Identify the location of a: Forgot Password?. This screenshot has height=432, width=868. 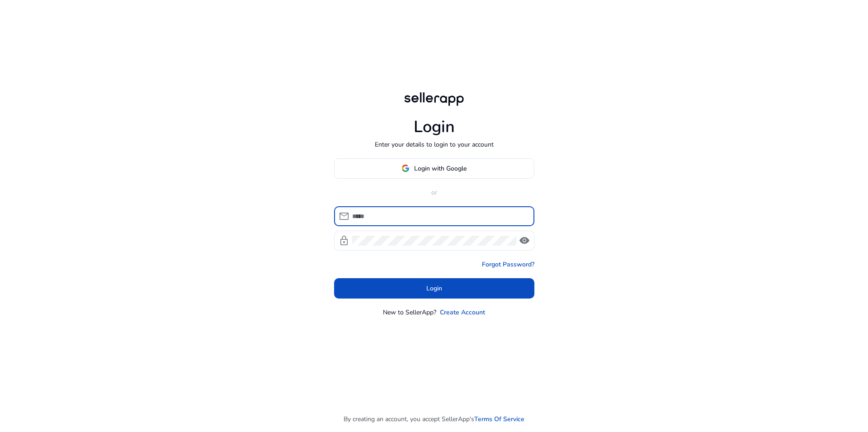
(508, 265).